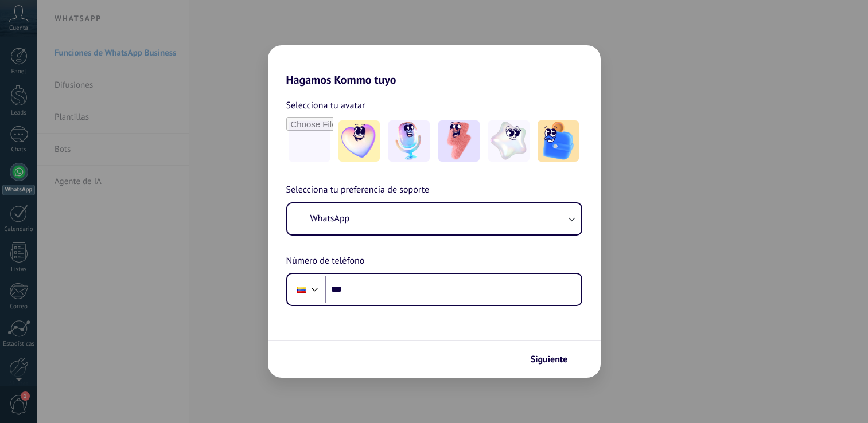  I want to click on button: Siguiente, so click(554, 359).